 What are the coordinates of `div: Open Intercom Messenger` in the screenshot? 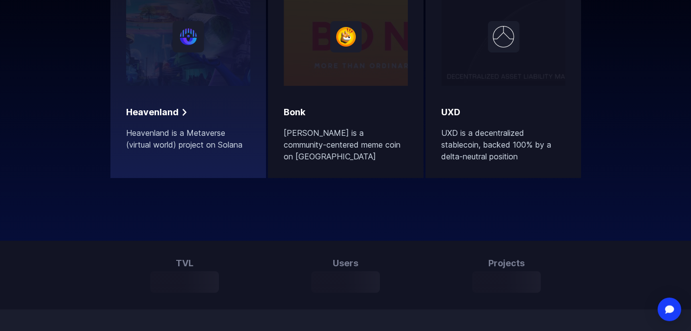 It's located at (669, 310).